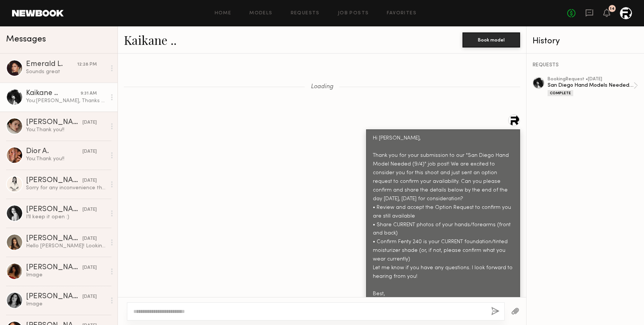 The width and height of the screenshot is (644, 325). I want to click on div: 14, so click(612, 9).